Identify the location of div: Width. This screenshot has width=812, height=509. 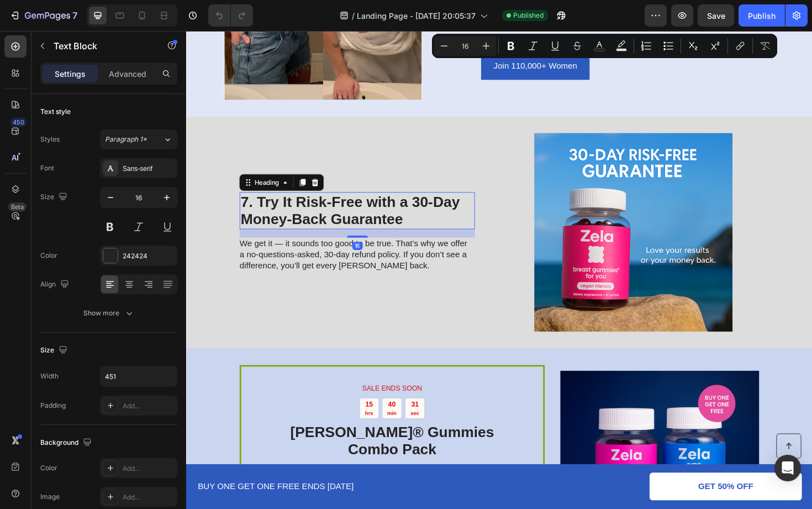
(50, 376).